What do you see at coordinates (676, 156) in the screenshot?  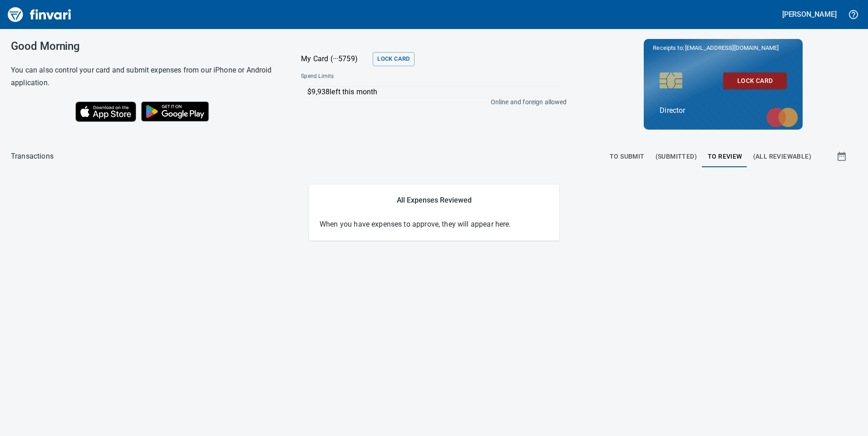 I see `span: (Submitted)` at bounding box center [676, 156].